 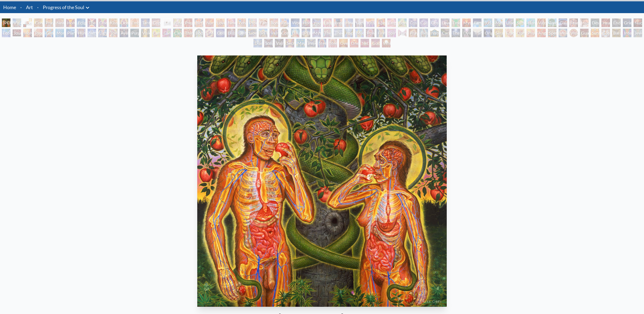 I want to click on div: Dying, so click(x=467, y=33).